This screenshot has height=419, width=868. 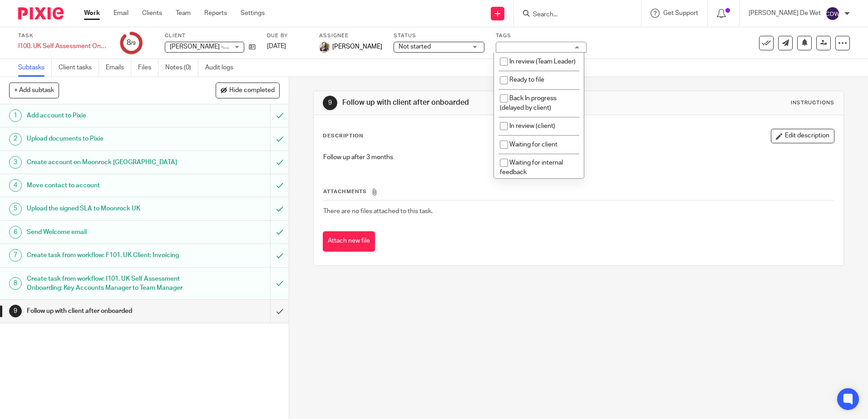 I want to click on span: Ready to file, so click(x=527, y=80).